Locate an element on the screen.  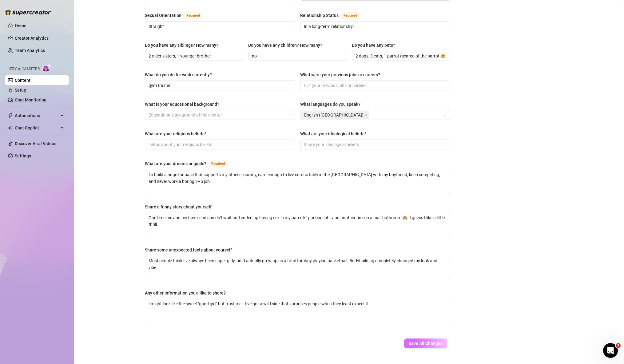
input: What are your religious beliefs? is located at coordinates (219, 144).